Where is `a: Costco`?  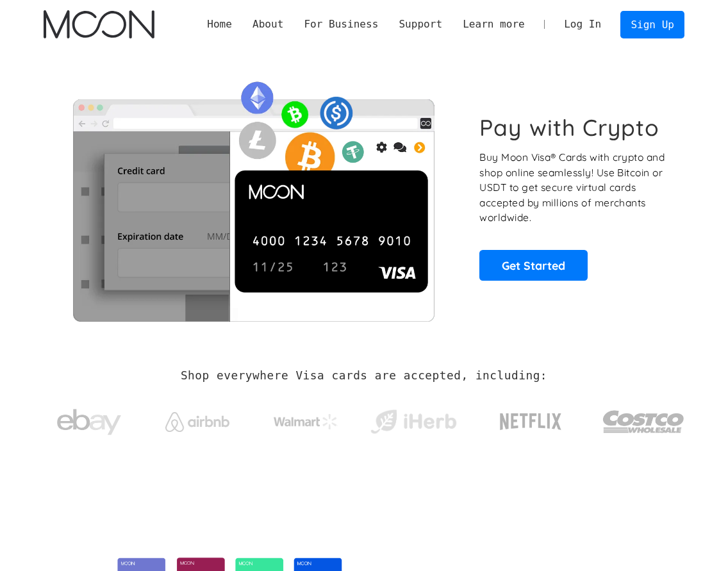
a: Costco is located at coordinates (643, 418).